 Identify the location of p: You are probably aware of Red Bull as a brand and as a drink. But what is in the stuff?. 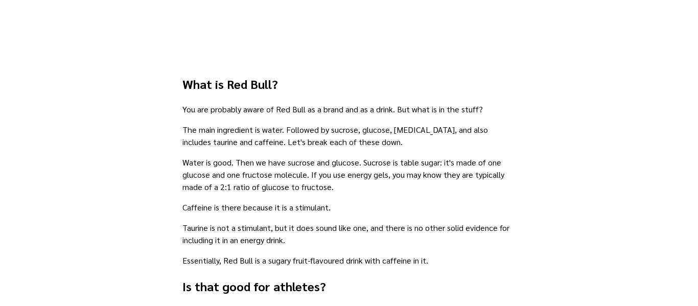
(349, 109).